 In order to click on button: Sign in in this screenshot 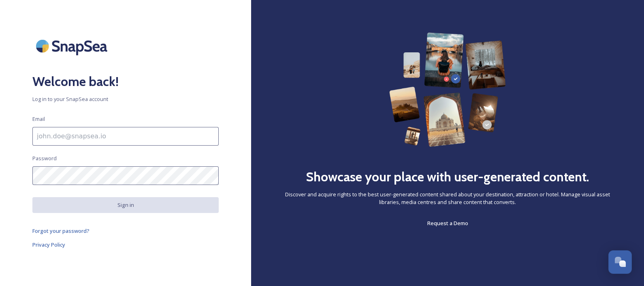, I will do `click(125, 205)`.